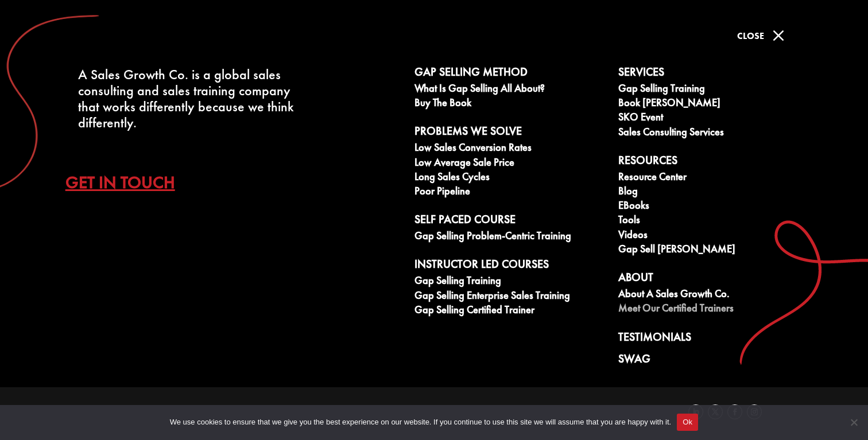 The image size is (868, 440). I want to click on a: Low Sales Conversion Rates, so click(509, 148).